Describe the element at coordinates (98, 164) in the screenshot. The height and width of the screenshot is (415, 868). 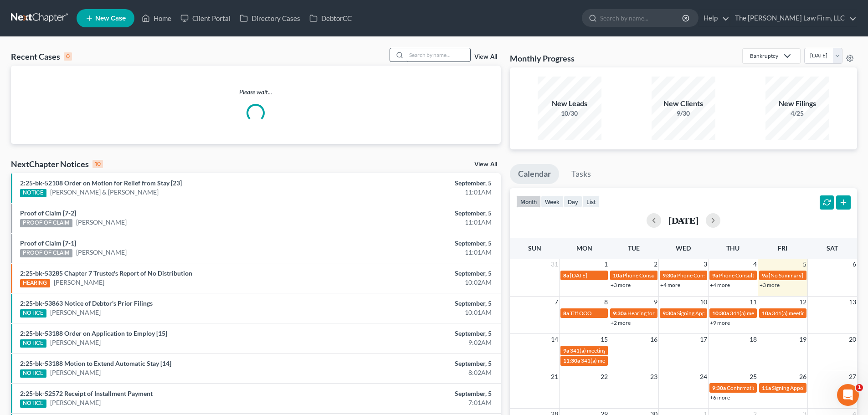
I see `div: 10` at that location.